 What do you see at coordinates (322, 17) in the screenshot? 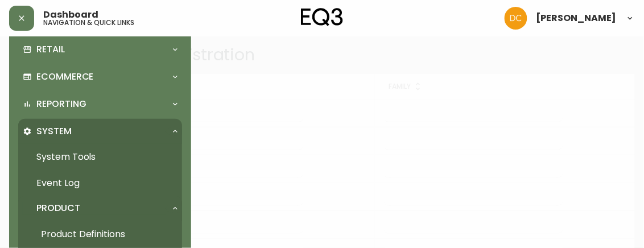
I see `img: logo` at bounding box center [322, 17].